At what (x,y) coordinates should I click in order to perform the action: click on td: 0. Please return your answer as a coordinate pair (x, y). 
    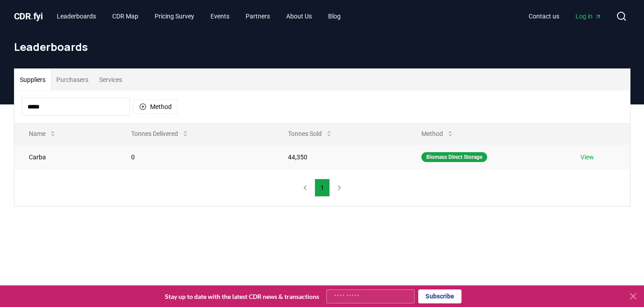
    Looking at the image, I should click on (195, 156).